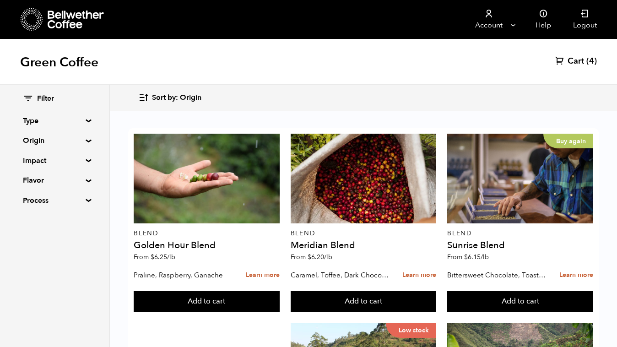  Describe the element at coordinates (177, 98) in the screenshot. I see `span: Sort by: Origin` at that location.